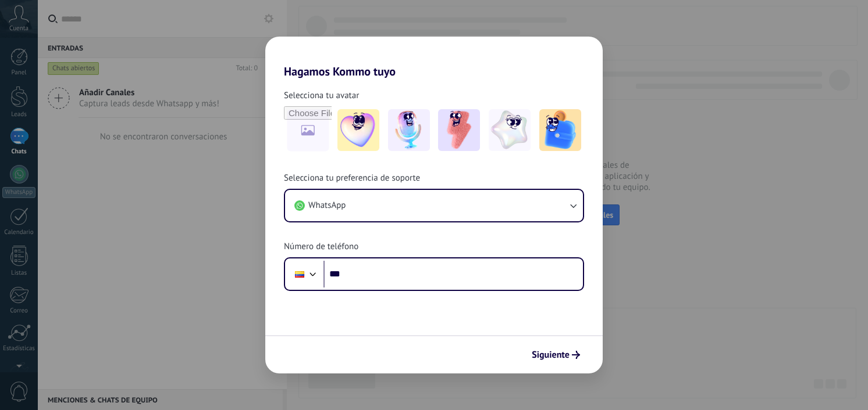 The height and width of the screenshot is (410, 868). What do you see at coordinates (321, 96) in the screenshot?
I see `span: Selecciona tu avatar` at bounding box center [321, 96].